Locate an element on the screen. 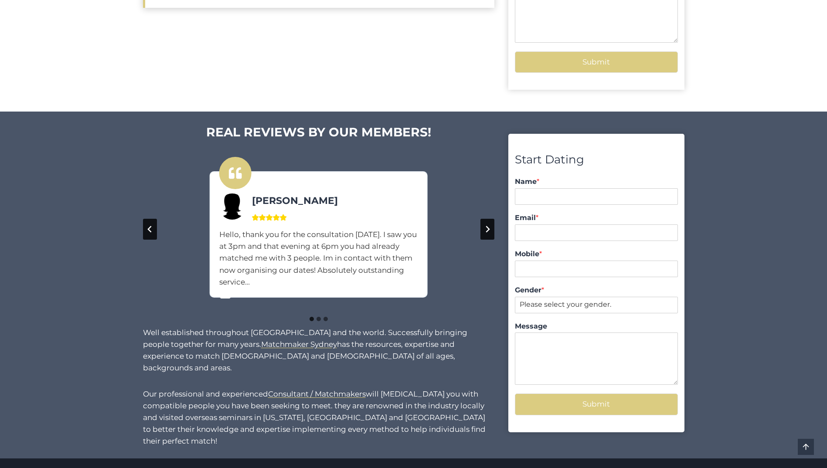 The width and height of the screenshot is (827, 468). label: Email is located at coordinates (596, 218).